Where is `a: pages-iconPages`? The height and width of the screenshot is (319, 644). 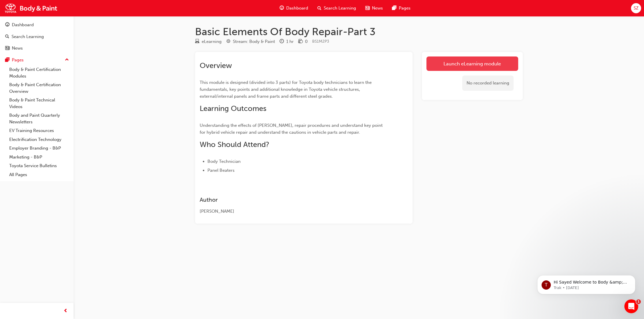
a: pages-iconPages is located at coordinates (401, 8).